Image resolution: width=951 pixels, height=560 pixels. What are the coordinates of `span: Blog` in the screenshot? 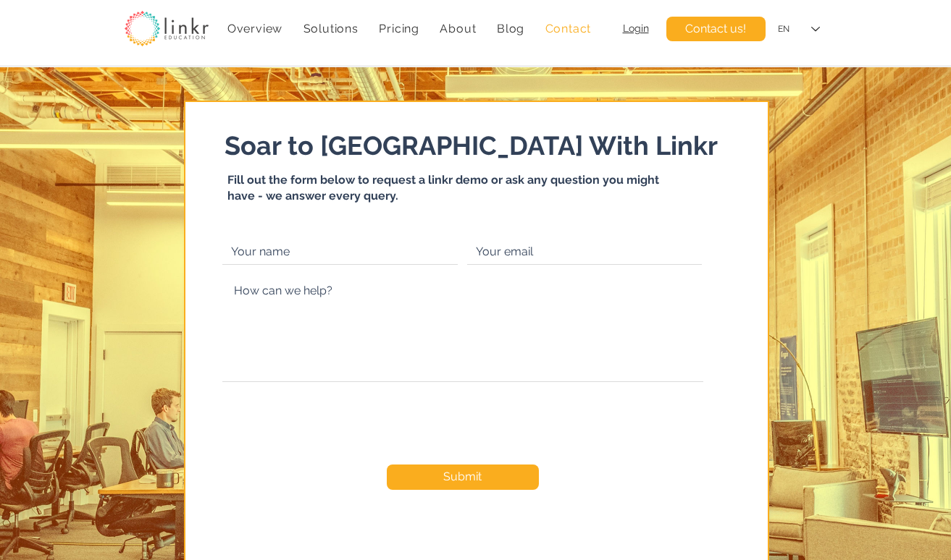 It's located at (511, 28).